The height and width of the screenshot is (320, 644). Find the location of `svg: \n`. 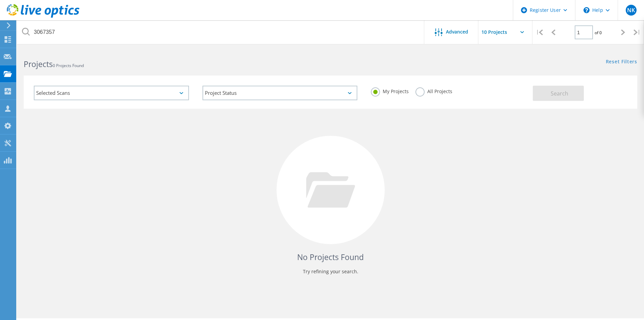

svg: \n is located at coordinates (587, 10).